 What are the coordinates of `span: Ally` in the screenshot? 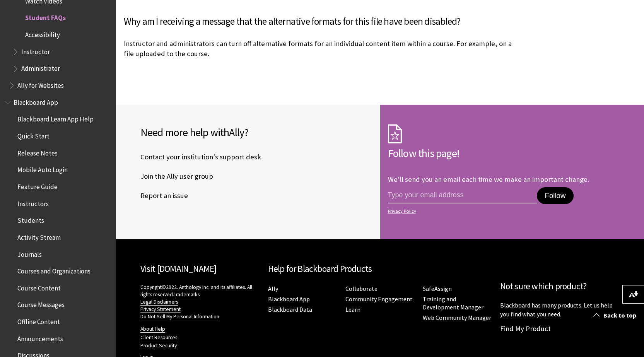 It's located at (236, 132).